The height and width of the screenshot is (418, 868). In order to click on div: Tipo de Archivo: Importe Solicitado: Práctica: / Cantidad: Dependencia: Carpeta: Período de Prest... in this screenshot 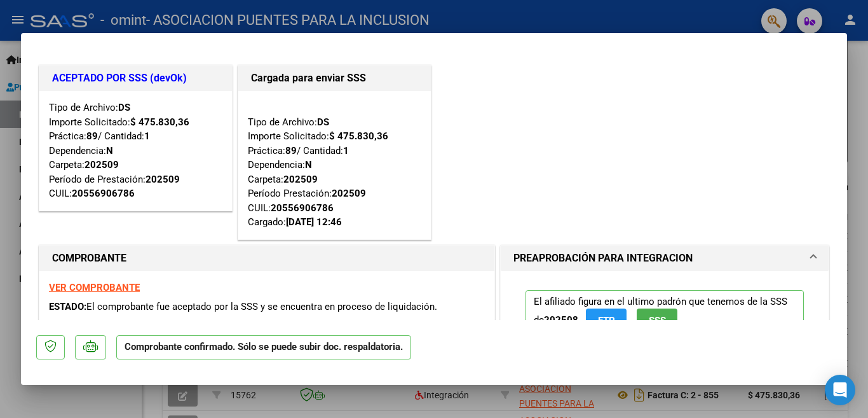, I will do `click(135, 151)`.